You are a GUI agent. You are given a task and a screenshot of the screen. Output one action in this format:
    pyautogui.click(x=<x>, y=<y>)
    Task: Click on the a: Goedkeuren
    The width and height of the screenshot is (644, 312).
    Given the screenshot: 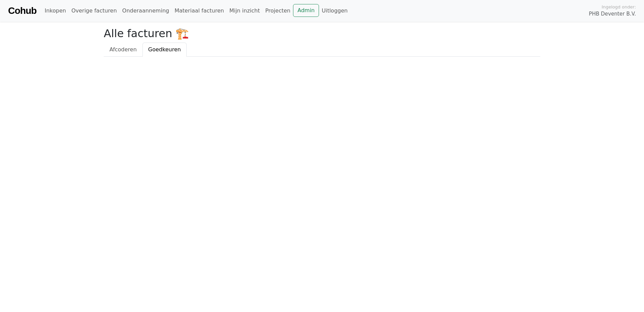 What is the action you would take?
    pyautogui.click(x=165, y=49)
    